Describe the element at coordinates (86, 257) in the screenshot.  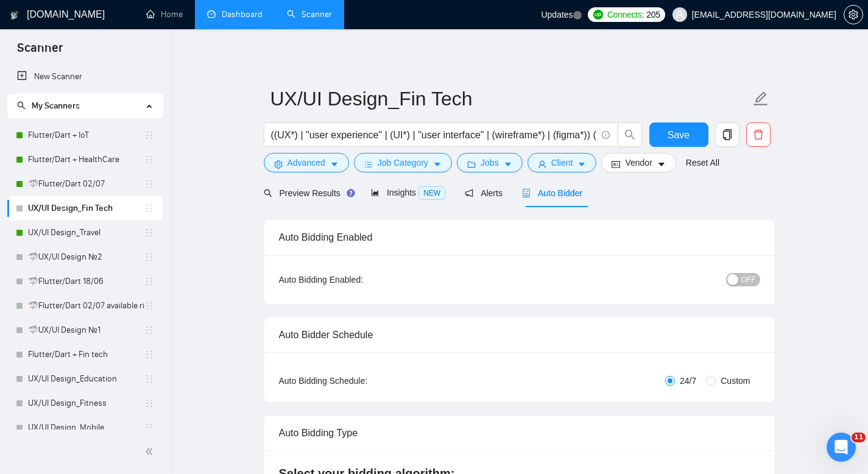
I see `a: 🦈UX/UI Design №2` at that location.